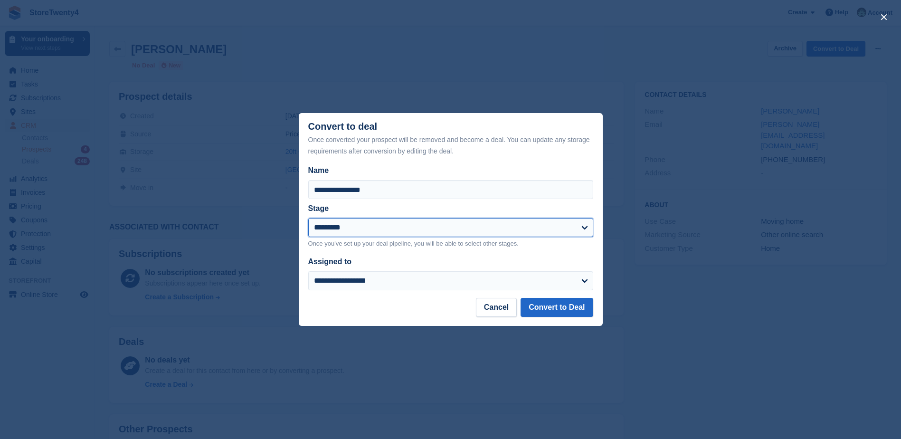  Describe the element at coordinates (496, 307) in the screenshot. I see `button: Cancel` at that location.